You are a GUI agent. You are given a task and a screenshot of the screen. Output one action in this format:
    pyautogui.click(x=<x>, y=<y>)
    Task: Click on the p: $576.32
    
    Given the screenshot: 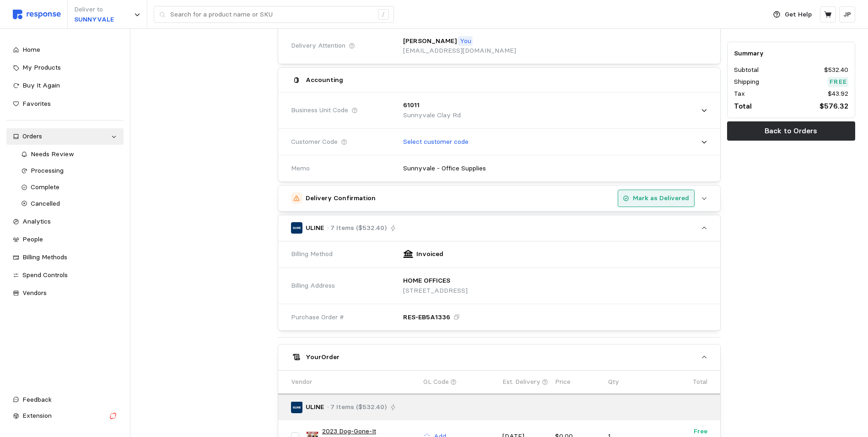 What is the action you would take?
    pyautogui.click(x=834, y=106)
    